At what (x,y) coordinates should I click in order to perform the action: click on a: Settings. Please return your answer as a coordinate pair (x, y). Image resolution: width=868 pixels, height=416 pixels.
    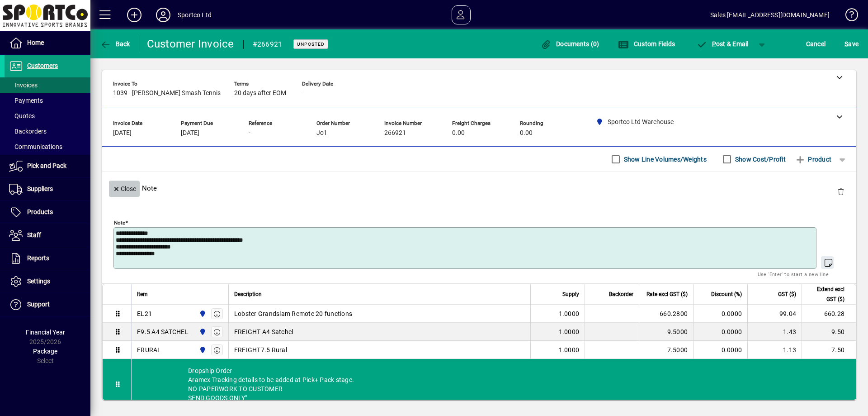
    Looking at the image, I should click on (48, 282).